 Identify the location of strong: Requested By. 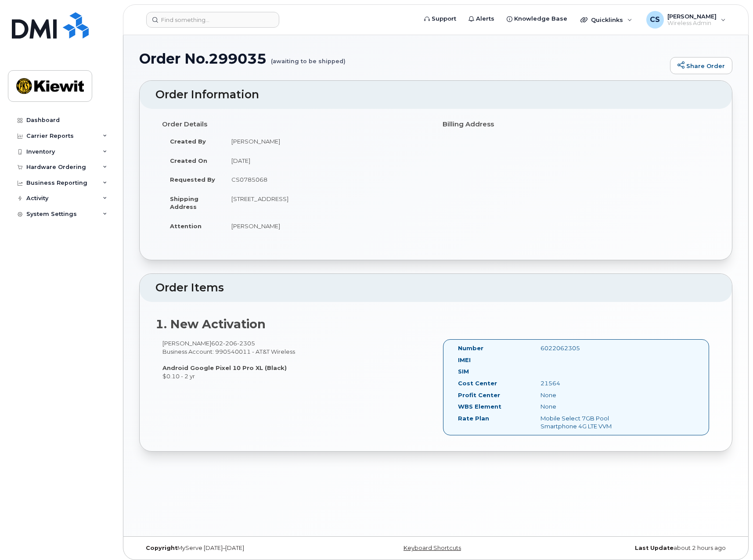
(192, 179).